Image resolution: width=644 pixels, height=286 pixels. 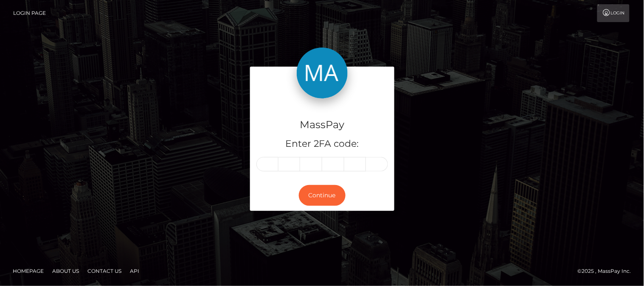 I want to click on button: Continue, so click(x=322, y=195).